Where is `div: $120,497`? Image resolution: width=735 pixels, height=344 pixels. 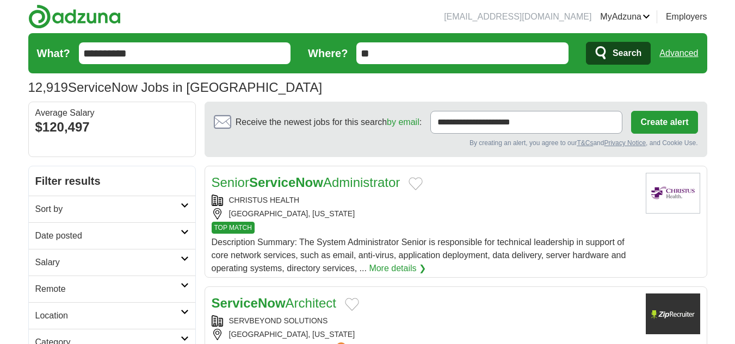
div: $120,497 is located at coordinates (112, 127).